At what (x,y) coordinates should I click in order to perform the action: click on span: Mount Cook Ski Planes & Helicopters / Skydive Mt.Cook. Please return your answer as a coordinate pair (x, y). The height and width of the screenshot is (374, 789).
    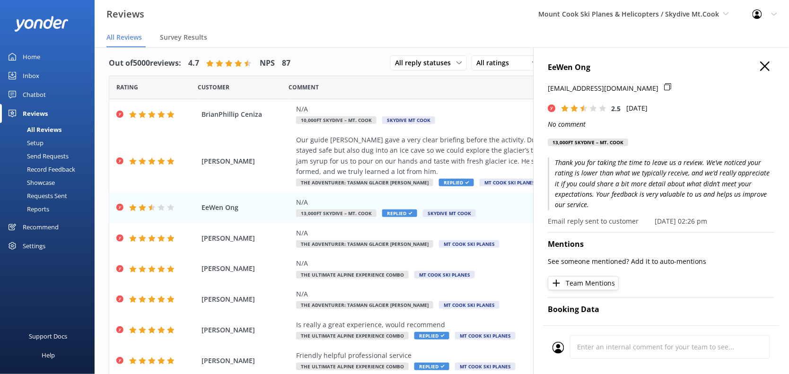
    Looking at the image, I should click on (629, 14).